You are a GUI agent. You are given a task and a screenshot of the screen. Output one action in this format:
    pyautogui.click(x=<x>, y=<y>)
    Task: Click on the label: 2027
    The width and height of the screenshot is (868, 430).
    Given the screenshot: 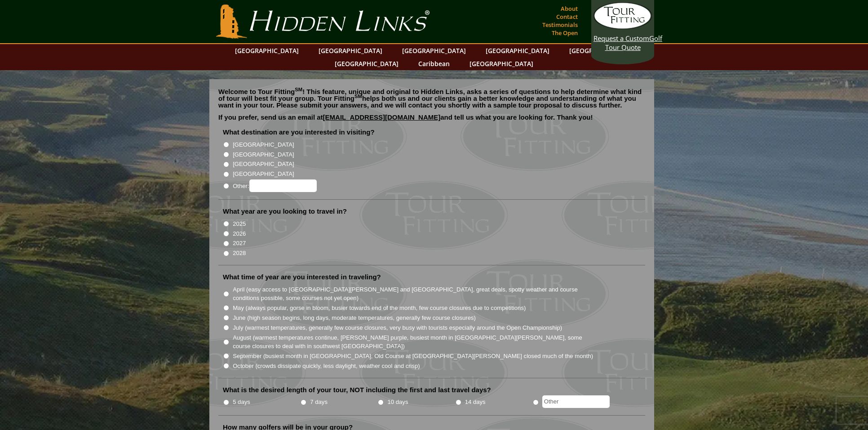 What is the action you would take?
    pyautogui.click(x=239, y=243)
    